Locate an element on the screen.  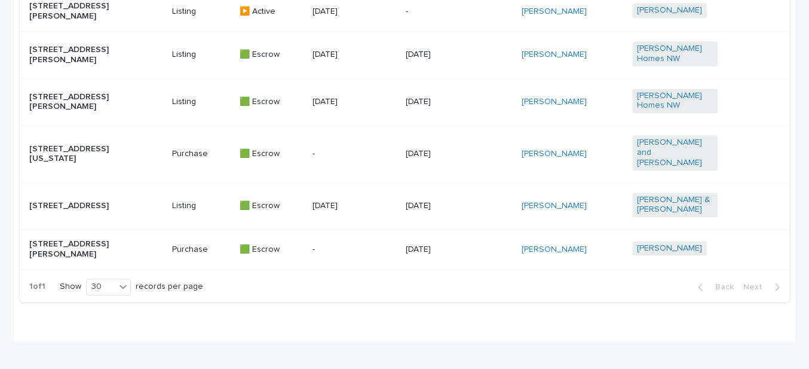
button: Next is located at coordinates (763, 287).